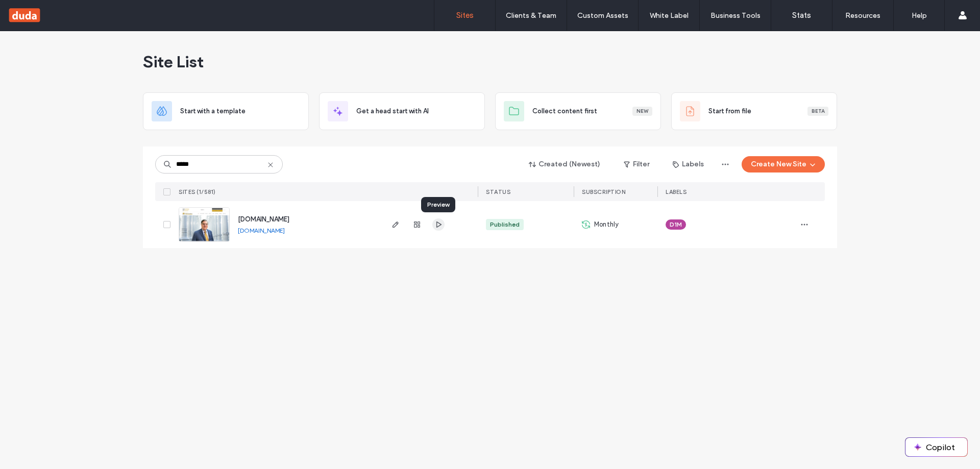 This screenshot has width=980, height=469. What do you see at coordinates (438, 204) in the screenshot?
I see `div: Preview` at bounding box center [438, 204].